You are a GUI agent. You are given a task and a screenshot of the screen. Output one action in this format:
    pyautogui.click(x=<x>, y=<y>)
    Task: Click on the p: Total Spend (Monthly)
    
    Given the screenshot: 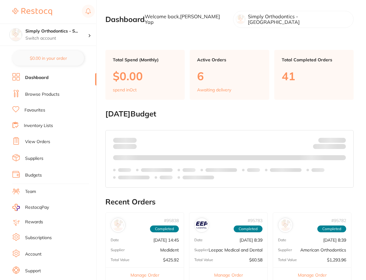 What is the action you would take?
    pyautogui.click(x=145, y=60)
    